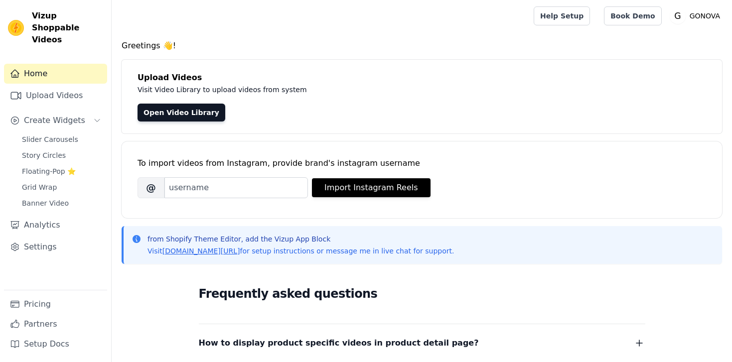  What do you see at coordinates (16, 28) in the screenshot?
I see `img: Vizup` at bounding box center [16, 28].